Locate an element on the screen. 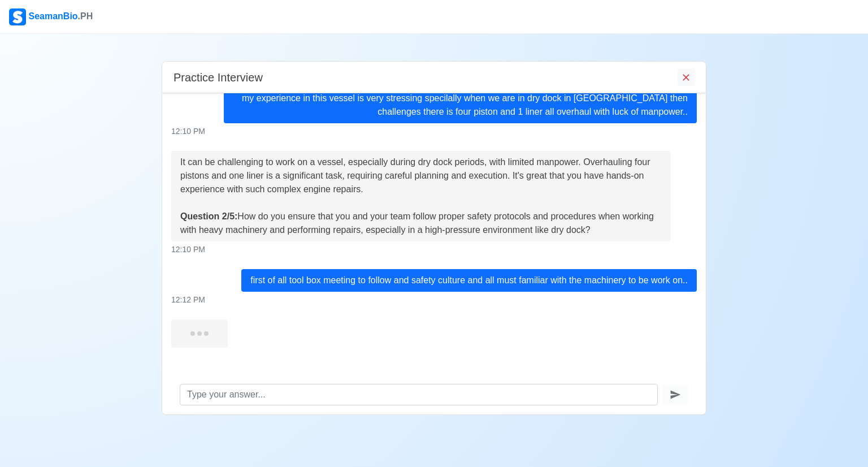  div: SeamanBio is located at coordinates (51, 17).